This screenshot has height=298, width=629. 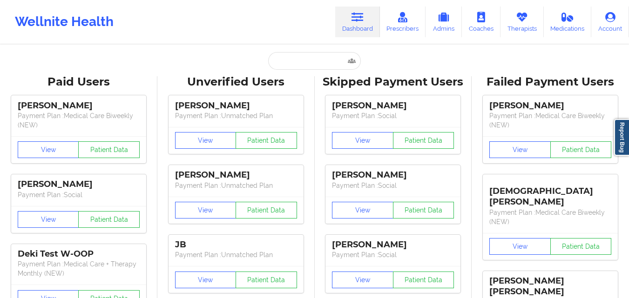 I want to click on a: Dashboard, so click(x=357, y=22).